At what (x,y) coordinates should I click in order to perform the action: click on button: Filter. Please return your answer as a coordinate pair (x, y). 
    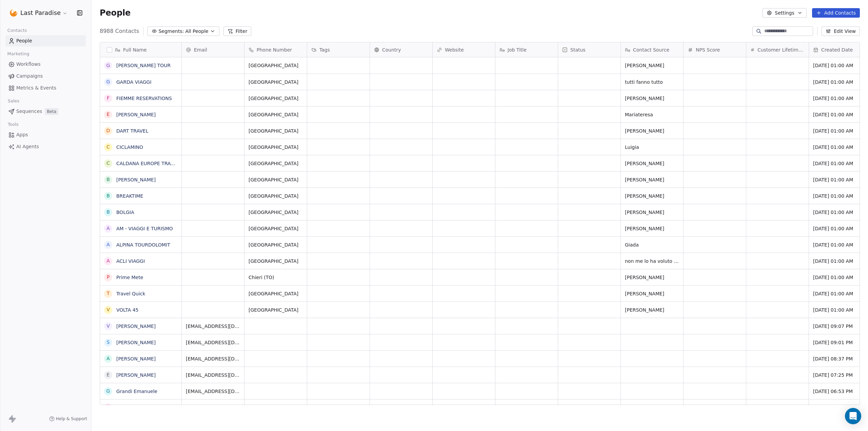
    Looking at the image, I should click on (238, 31).